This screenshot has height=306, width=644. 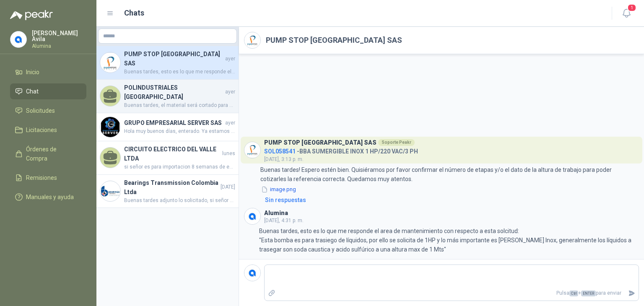 What do you see at coordinates (573, 294) in the screenshot?
I see `span: Ctrl` at bounding box center [573, 294].